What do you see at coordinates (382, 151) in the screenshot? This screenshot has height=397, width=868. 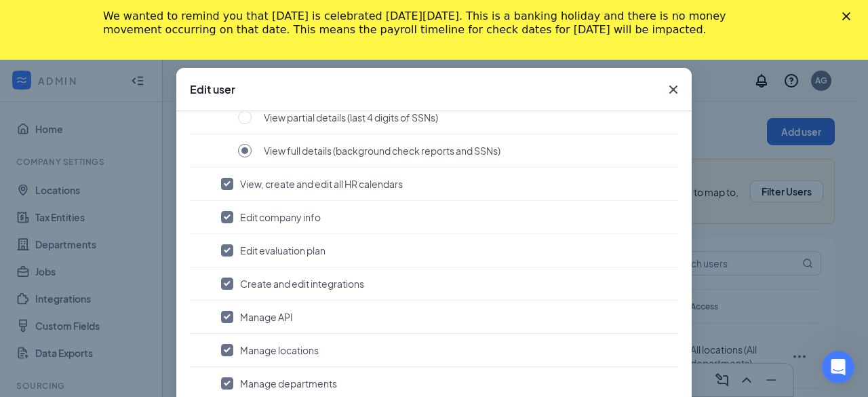 I see `span: View full details (background check reports and SSNs)` at bounding box center [382, 151].